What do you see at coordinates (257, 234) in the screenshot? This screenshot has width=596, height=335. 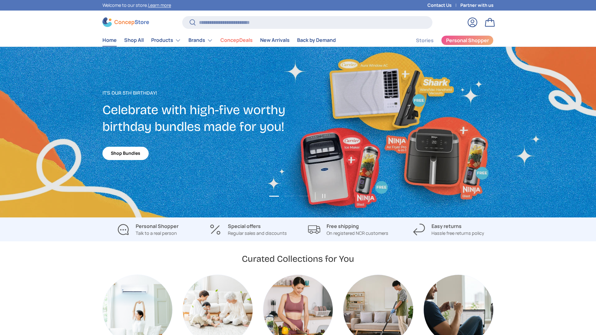 I see `p: Regular sales and discounts` at bounding box center [257, 234].